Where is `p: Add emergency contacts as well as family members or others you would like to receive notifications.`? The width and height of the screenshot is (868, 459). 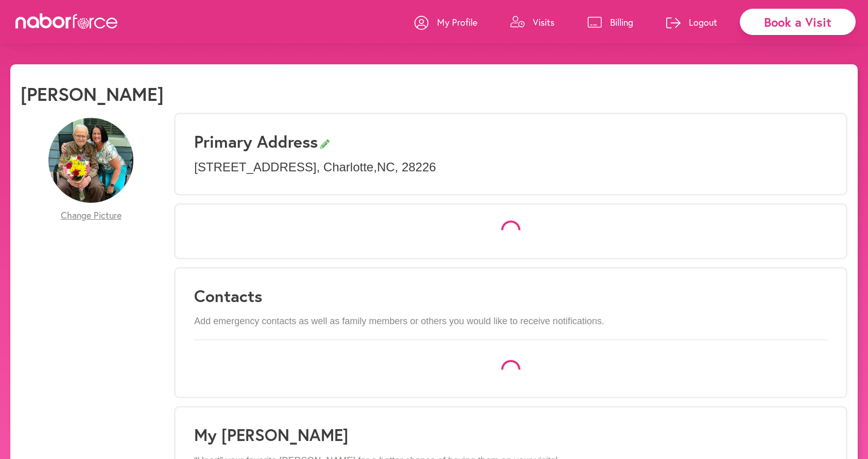 p: Add emergency contacts as well as family members or others you would like to receive notifications. is located at coordinates (510, 321).